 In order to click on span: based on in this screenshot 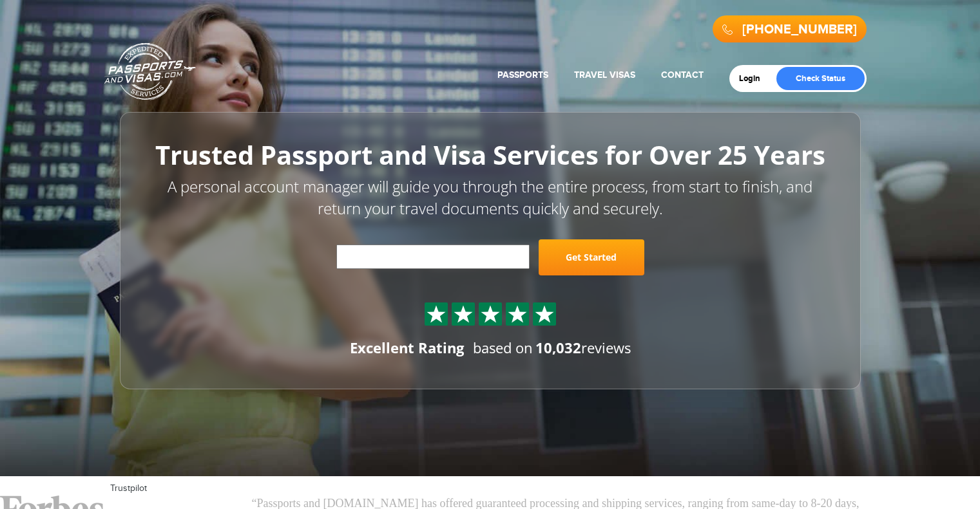, I will do `click(503, 347)`.